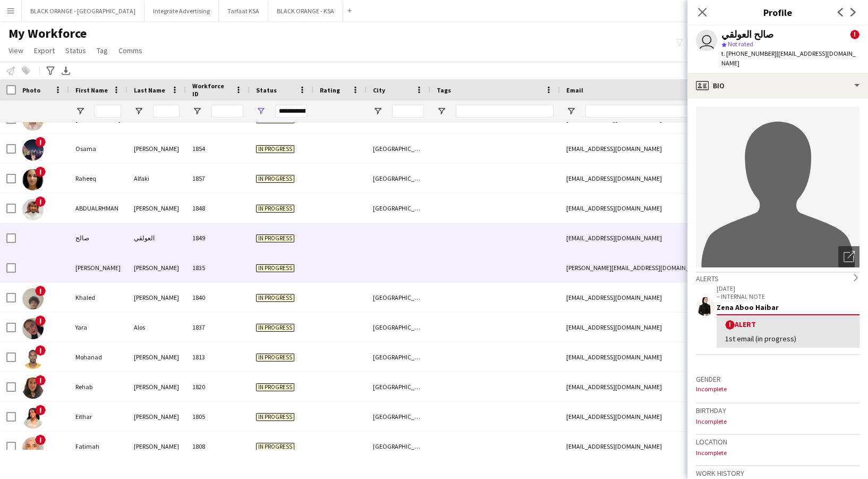 The width and height of the screenshot is (868, 479). What do you see at coordinates (227, 111) in the screenshot?
I see `input: Workforce ID Filter Input` at bounding box center [227, 111].